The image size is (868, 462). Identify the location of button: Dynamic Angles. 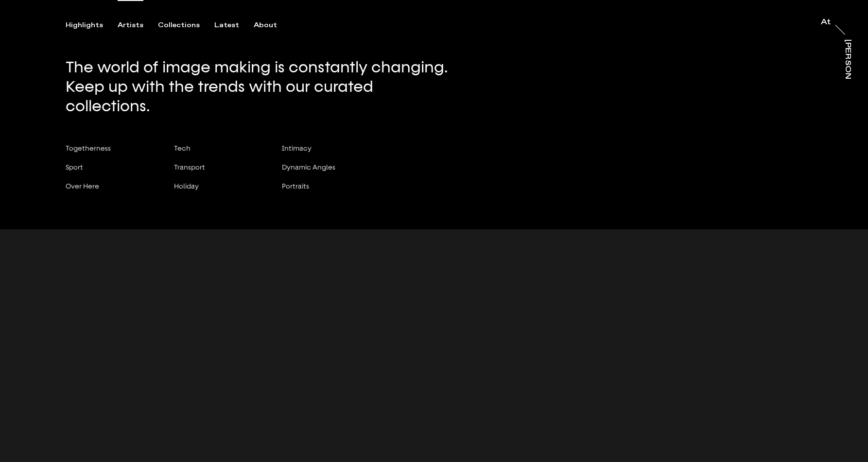
(320, 173).